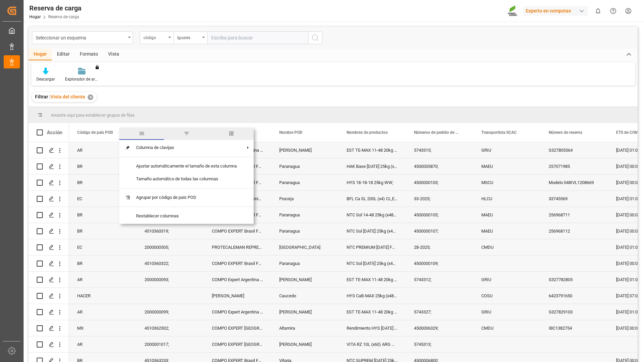 Image resolution: width=644 pixels, height=362 pixels. What do you see at coordinates (440, 198) in the screenshot?
I see `div: 33-2025;` at bounding box center [440, 198].